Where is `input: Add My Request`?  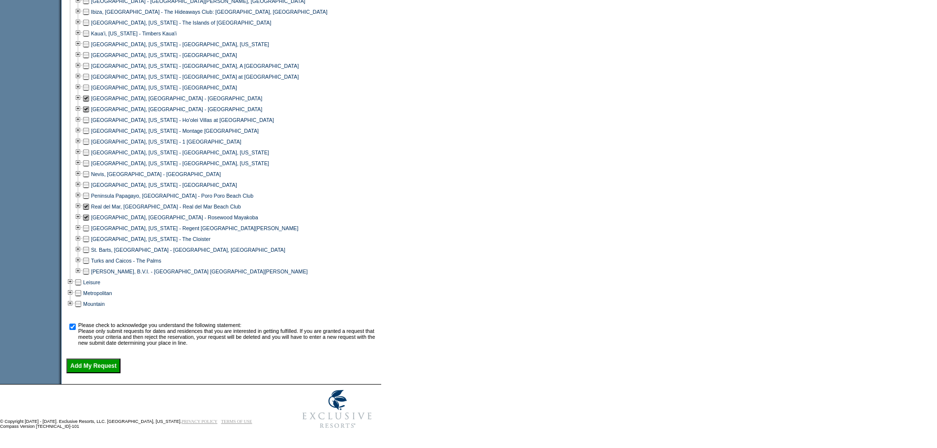 input: Add My Request is located at coordinates (93, 366).